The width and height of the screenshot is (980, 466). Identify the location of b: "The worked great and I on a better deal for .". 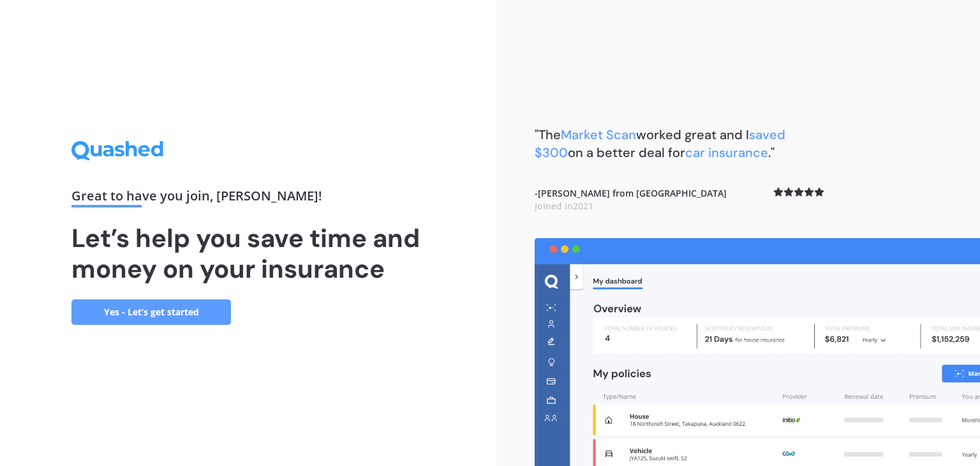
(660, 144).